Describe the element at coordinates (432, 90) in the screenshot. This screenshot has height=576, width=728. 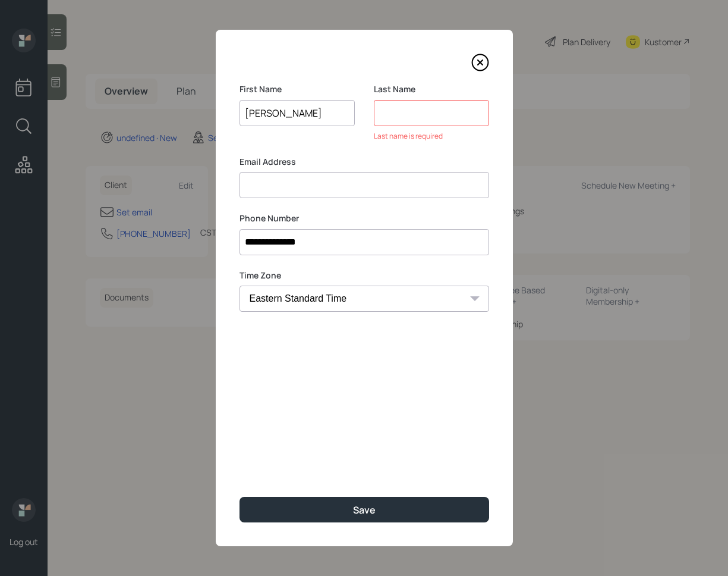
I see `label: Last Name` at that location.